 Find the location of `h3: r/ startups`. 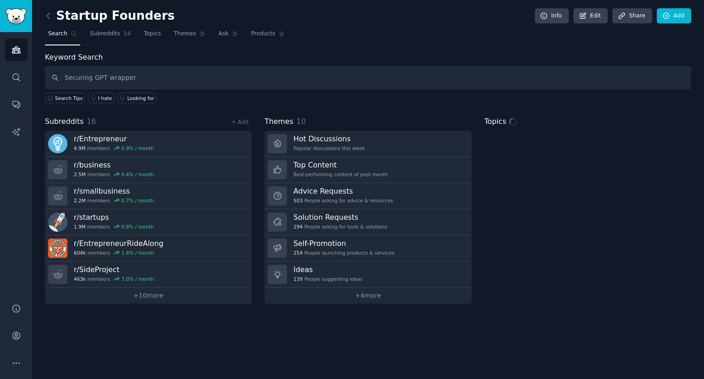

h3: r/ startups is located at coordinates (114, 217).